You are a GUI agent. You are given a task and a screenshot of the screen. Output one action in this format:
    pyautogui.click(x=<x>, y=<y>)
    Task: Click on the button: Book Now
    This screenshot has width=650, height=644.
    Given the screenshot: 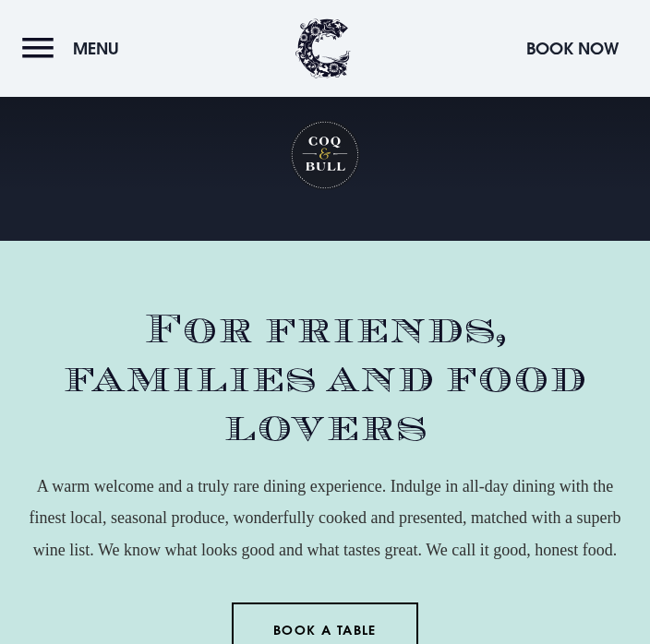 What is the action you would take?
    pyautogui.click(x=572, y=48)
    